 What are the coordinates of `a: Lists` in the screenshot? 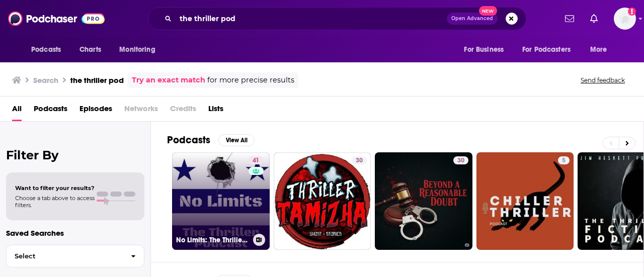 It's located at (216, 110).